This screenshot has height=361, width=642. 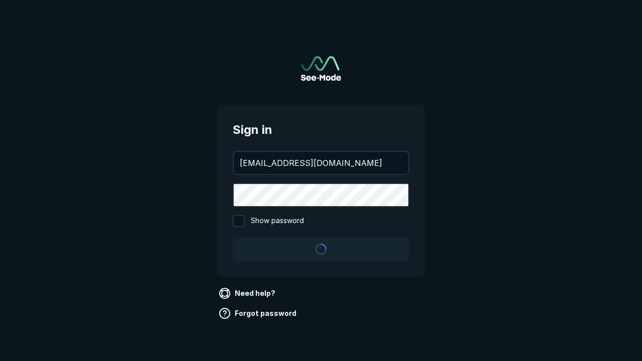 What do you see at coordinates (321, 68) in the screenshot?
I see `img: See-Mode Logo` at bounding box center [321, 68].